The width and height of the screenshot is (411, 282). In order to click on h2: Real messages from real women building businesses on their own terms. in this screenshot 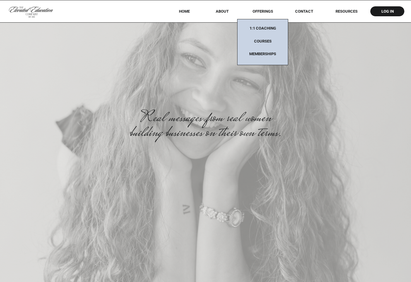, I will do `click(205, 124)`.